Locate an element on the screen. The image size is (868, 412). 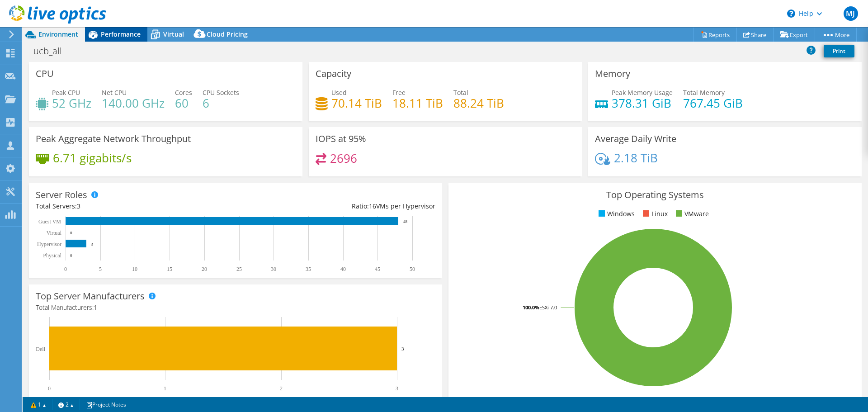
span: Cloud Pricing is located at coordinates (227, 34).